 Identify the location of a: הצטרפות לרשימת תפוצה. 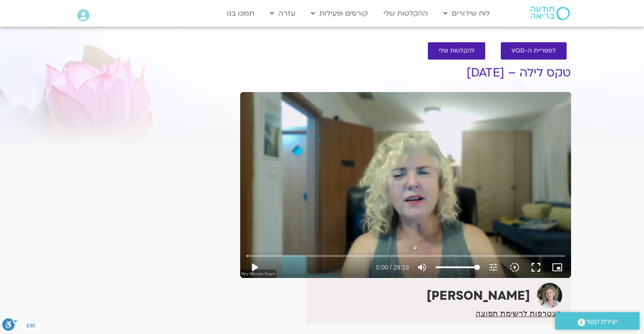
(518, 313).